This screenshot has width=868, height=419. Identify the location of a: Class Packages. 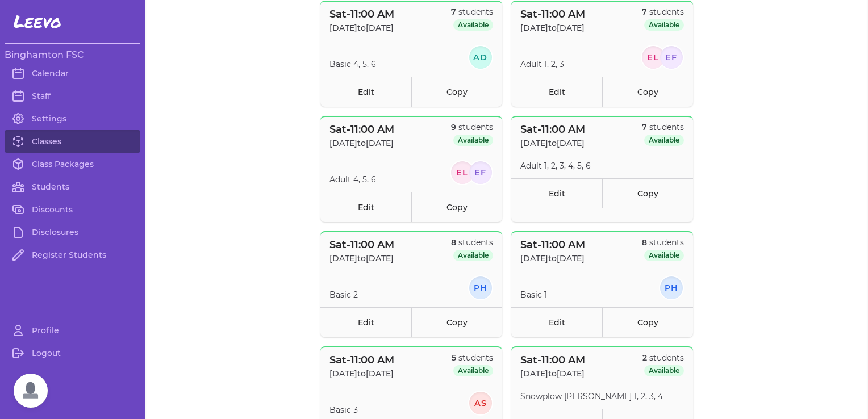
(72, 164).